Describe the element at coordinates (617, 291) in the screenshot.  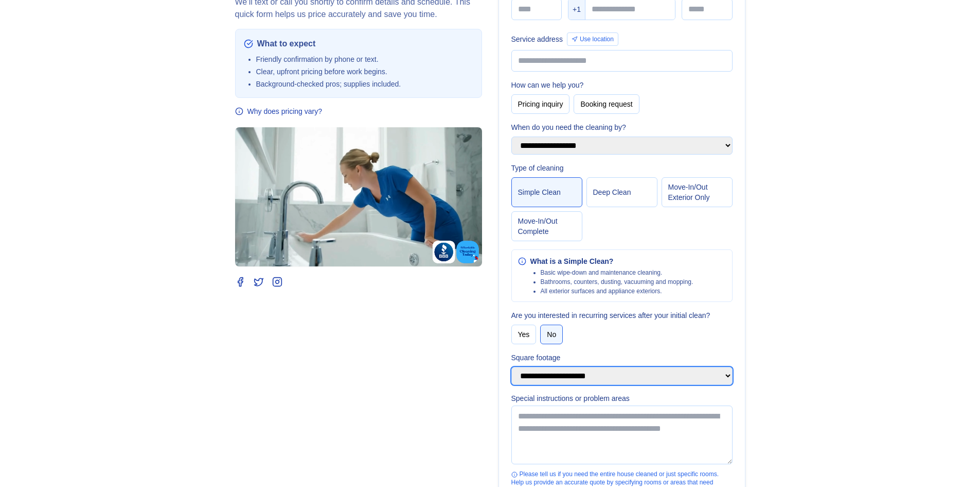
I see `li: All exterior surfaces and appliance exteriors.` at that location.